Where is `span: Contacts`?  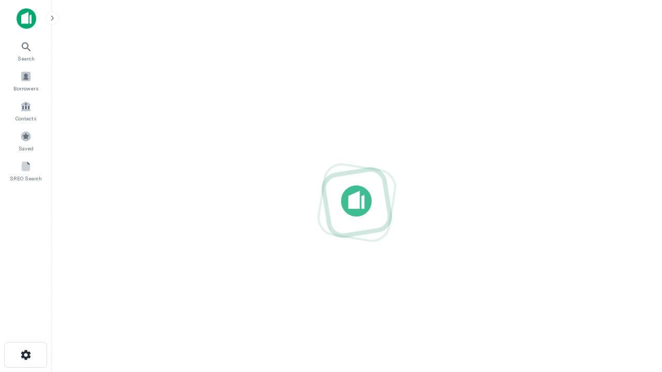
span: Contacts is located at coordinates (26, 118).